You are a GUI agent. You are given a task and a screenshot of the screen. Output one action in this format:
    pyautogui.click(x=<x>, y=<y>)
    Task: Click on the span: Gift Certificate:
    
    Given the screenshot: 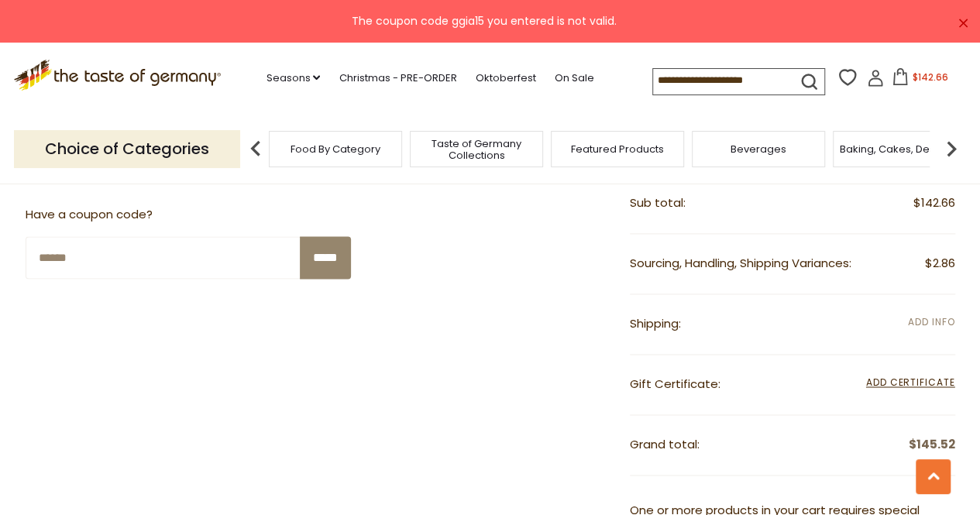 What is the action you would take?
    pyautogui.click(x=675, y=384)
    